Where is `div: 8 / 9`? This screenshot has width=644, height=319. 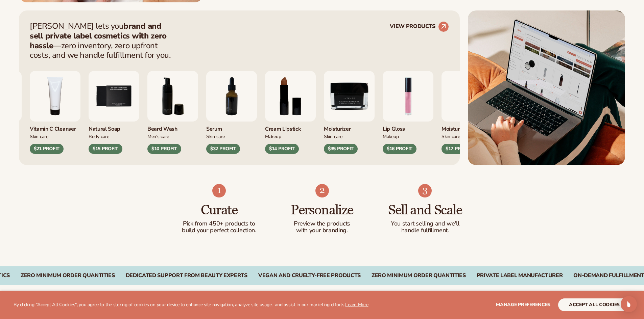
div: 8 / 9 is located at coordinates (290, 112).